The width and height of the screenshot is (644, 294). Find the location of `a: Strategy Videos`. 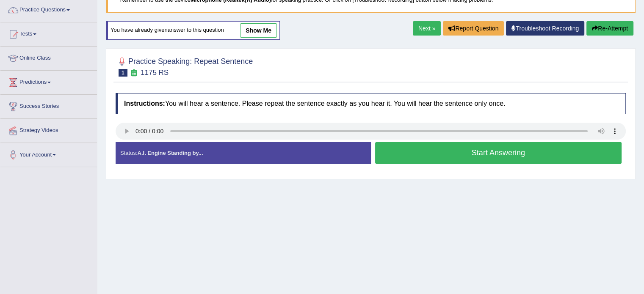

a: Strategy Videos is located at coordinates (49, 129).